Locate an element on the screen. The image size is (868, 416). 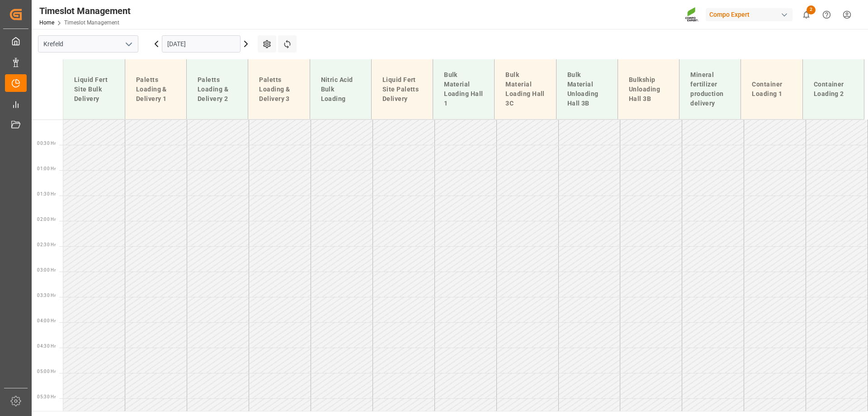
button: Compo Expert is located at coordinates (751, 15).